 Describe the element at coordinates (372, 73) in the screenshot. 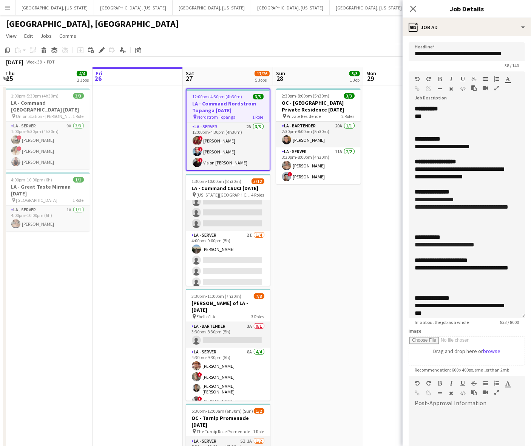

I see `span: Mon` at that location.